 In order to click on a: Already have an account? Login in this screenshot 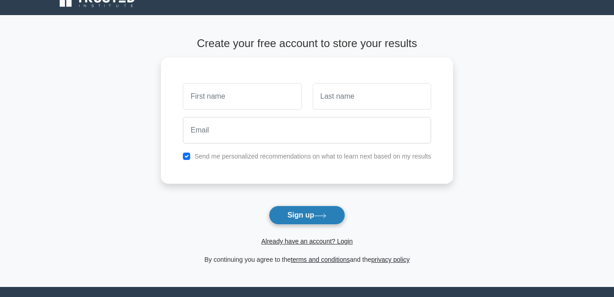, I will do `click(307, 241)`.